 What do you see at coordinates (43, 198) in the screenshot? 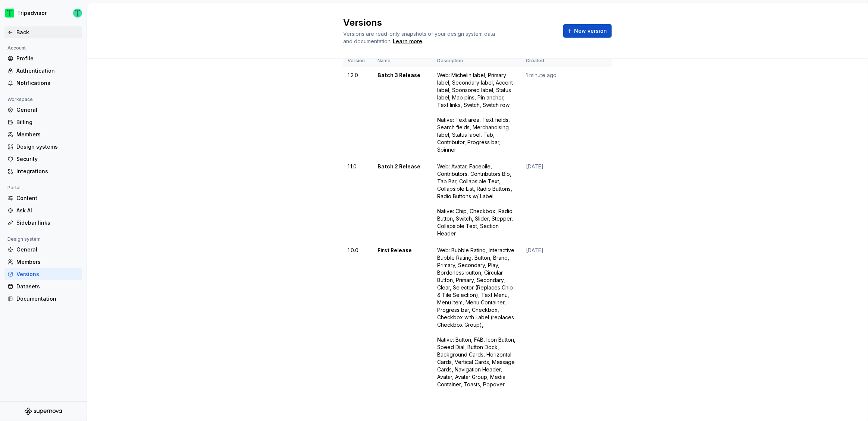
I see `a: Content` at bounding box center [43, 198].